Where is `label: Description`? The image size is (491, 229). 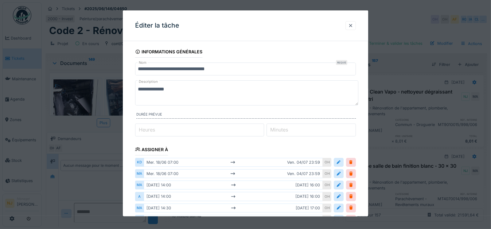
label: Description is located at coordinates (148, 82).